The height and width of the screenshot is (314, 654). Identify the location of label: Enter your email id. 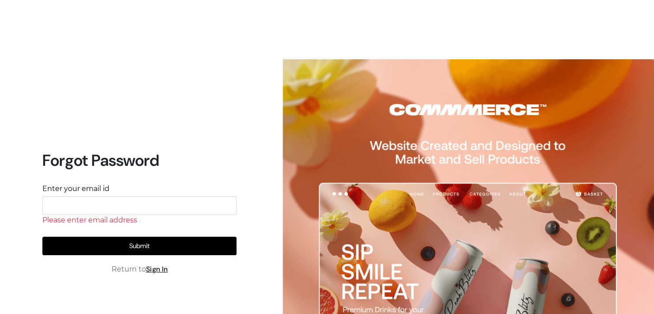
(76, 189).